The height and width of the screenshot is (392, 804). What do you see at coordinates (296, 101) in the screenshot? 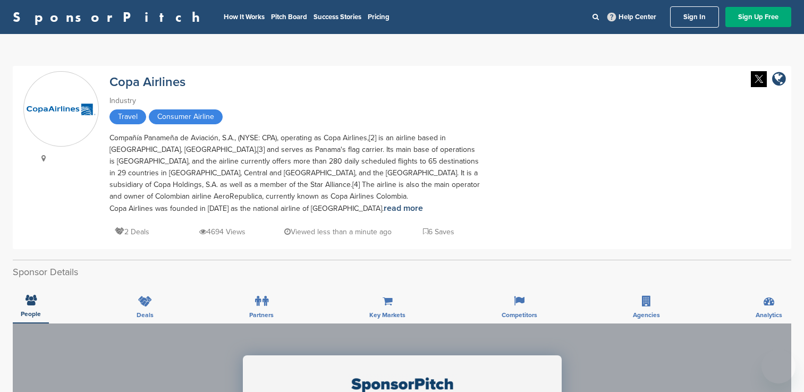
I see `div: Industry` at bounding box center [296, 101].